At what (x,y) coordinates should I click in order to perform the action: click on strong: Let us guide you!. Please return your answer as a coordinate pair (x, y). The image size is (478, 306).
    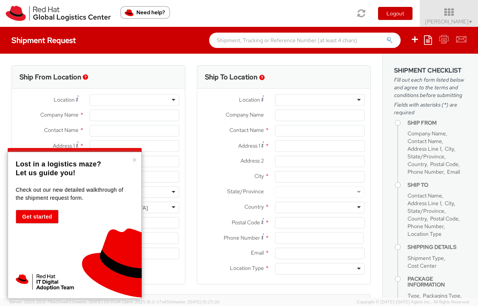
    Looking at the image, I should click on (46, 173).